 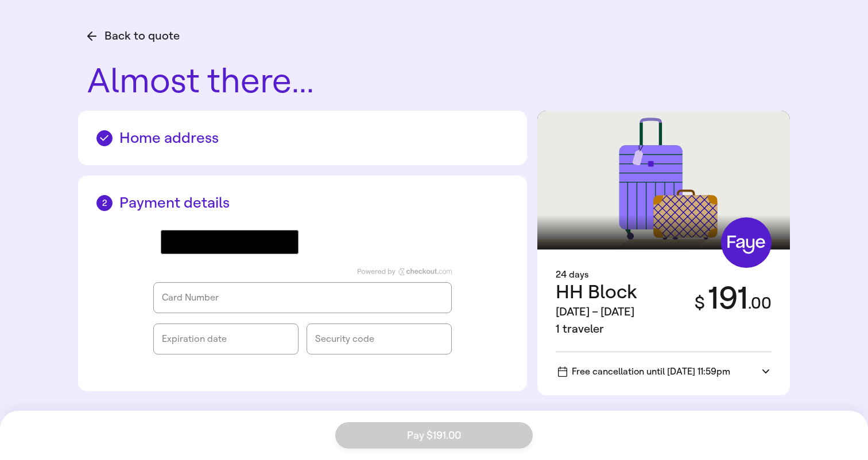 What do you see at coordinates (664, 275) in the screenshot?
I see `div: 24 days` at bounding box center [664, 275].